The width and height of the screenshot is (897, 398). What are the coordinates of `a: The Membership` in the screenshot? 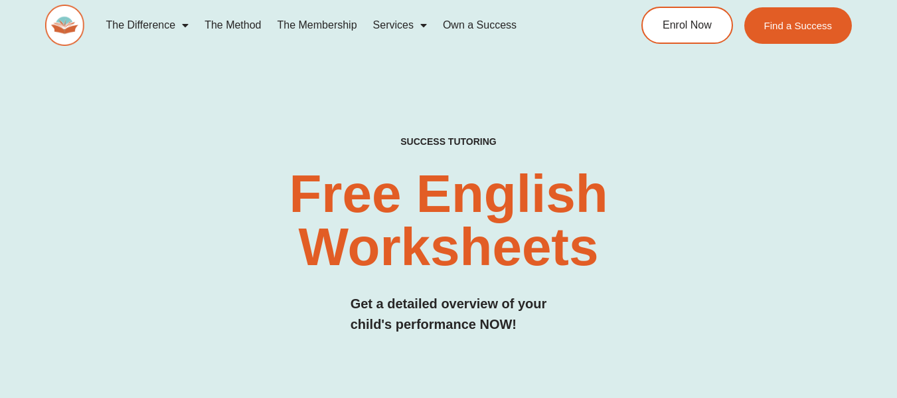 It's located at (317, 25).